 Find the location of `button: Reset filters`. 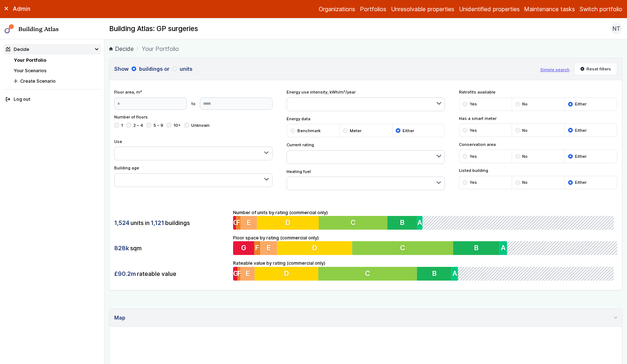

button: Reset filters is located at coordinates (596, 69).